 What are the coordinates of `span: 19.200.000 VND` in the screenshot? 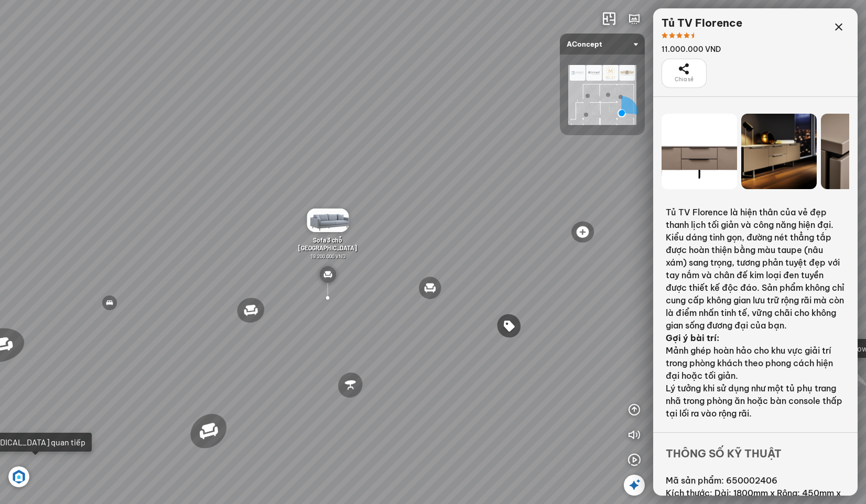 It's located at (327, 256).